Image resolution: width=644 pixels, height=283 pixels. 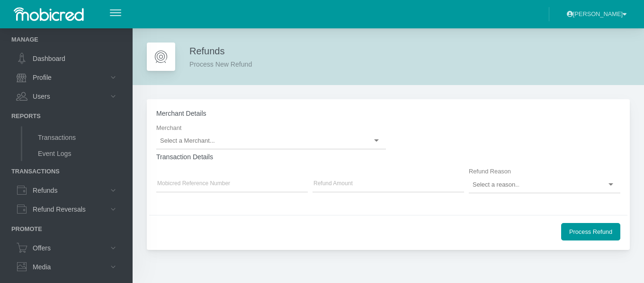 I want to click on a: Transactions, so click(x=74, y=138).